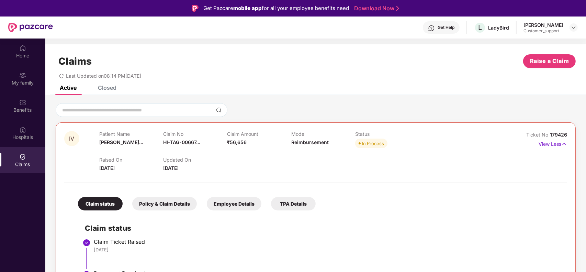 The height and width of the screenshot is (272, 586). I want to click on div: LadyBird, so click(498, 27).